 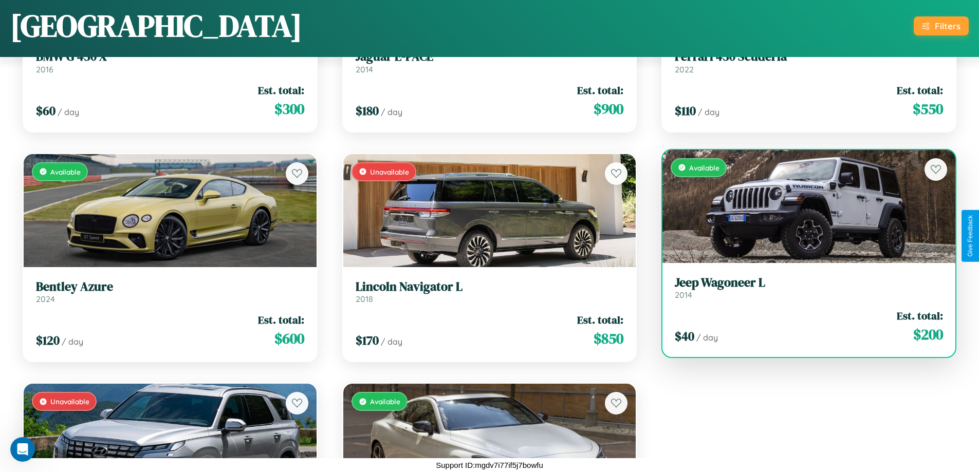 I want to click on a: Jeep Wagoneer L2014, so click(x=809, y=288).